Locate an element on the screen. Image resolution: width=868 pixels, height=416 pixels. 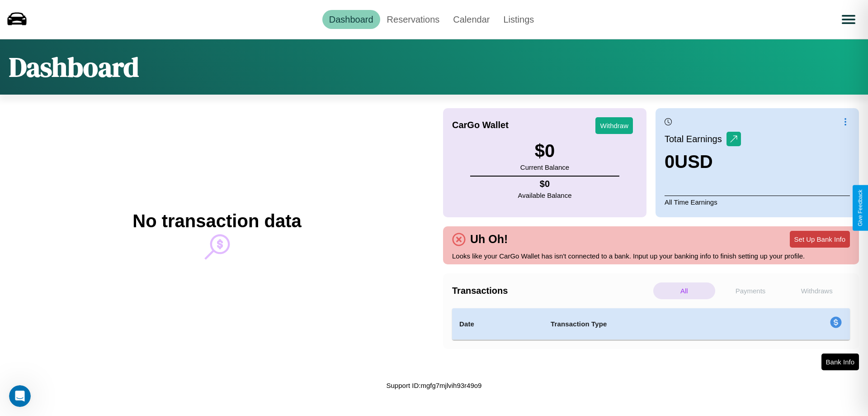
p: All Time Earnings is located at coordinates (757, 202).